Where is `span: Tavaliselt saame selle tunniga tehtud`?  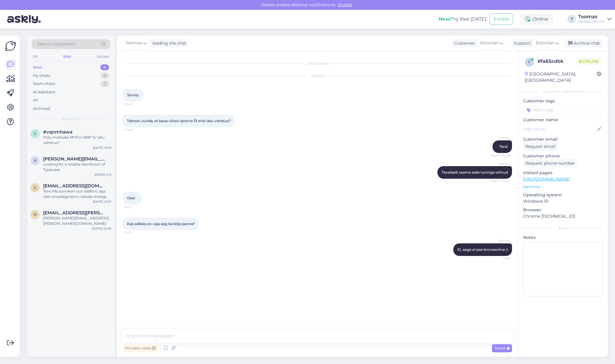
span: Tavaliselt saame selle tunniga tehtud is located at coordinates (475, 172).